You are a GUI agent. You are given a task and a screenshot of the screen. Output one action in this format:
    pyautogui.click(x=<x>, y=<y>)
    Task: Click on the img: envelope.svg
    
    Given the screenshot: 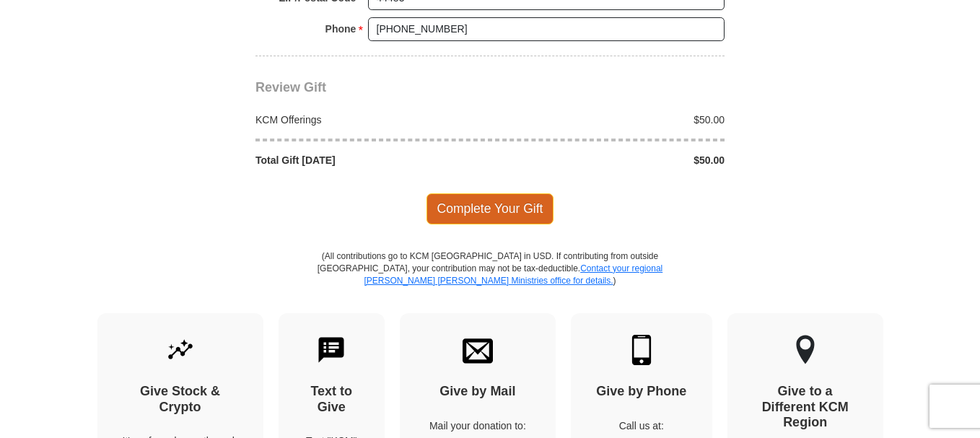 What is the action you would take?
    pyautogui.click(x=478, y=351)
    